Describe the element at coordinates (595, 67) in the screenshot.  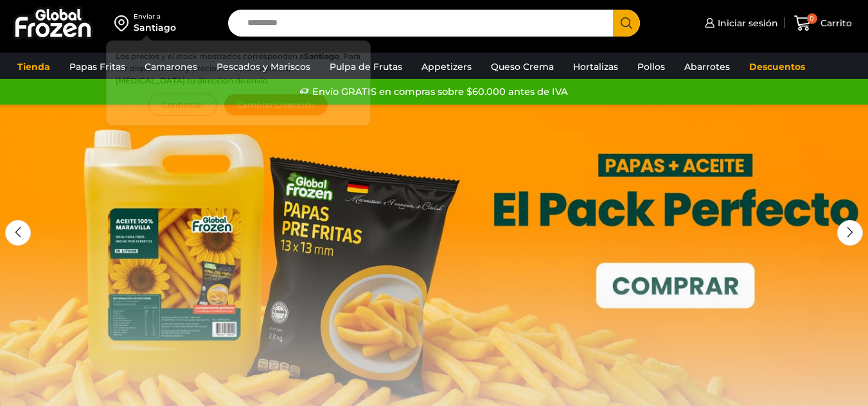
I see `a: Hortalizas` at that location.